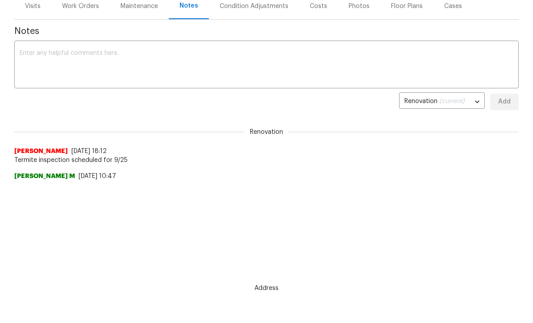  I want to click on div: Cases, so click(453, 6).